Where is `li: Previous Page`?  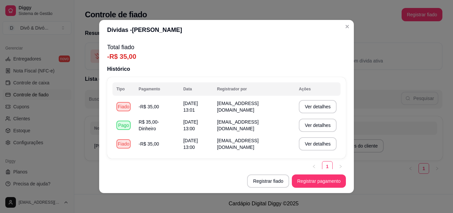
li: Previous Page is located at coordinates (314, 166).